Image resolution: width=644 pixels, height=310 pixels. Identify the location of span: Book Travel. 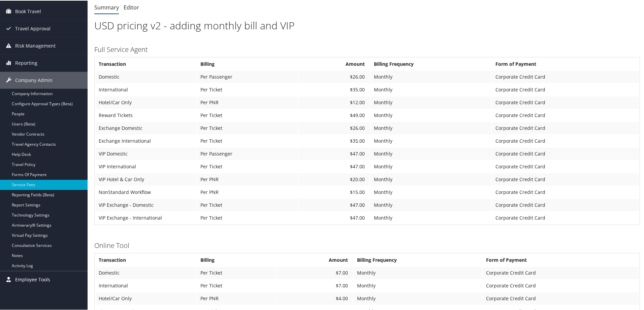
(28, 11).